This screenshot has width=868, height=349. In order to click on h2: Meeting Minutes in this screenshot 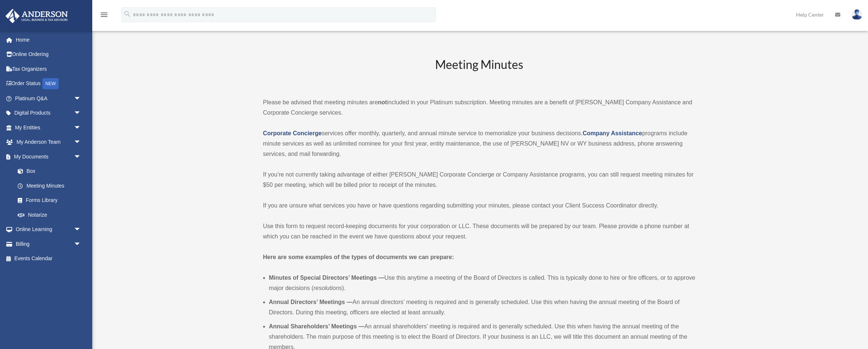, I will do `click(480, 71)`.